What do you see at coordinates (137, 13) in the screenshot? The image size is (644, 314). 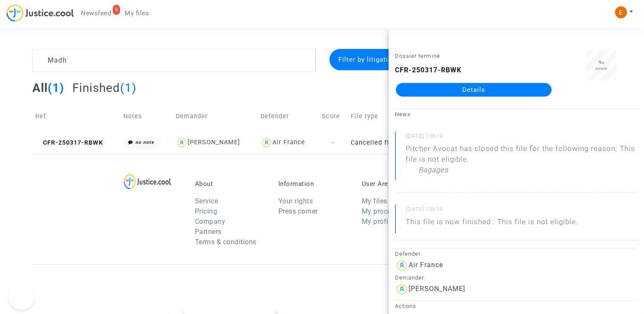 I see `span: My files` at bounding box center [137, 13].